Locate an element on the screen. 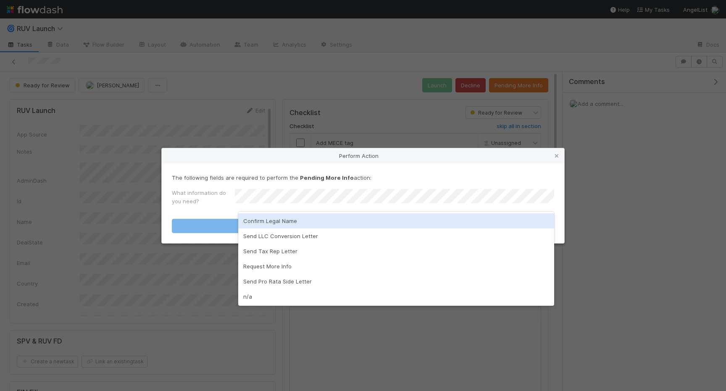  div: Request More Info is located at coordinates (396, 266).